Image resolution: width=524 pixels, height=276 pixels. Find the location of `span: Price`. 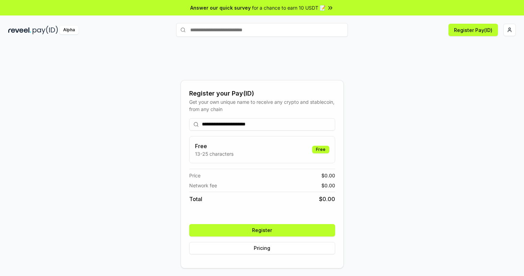

span: Price is located at coordinates (195, 175).